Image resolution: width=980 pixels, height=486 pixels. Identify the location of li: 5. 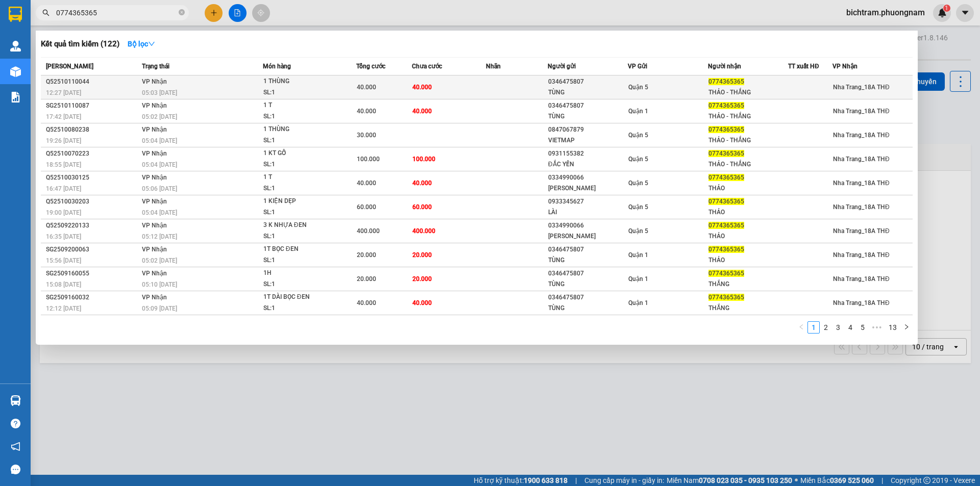
(863, 328).